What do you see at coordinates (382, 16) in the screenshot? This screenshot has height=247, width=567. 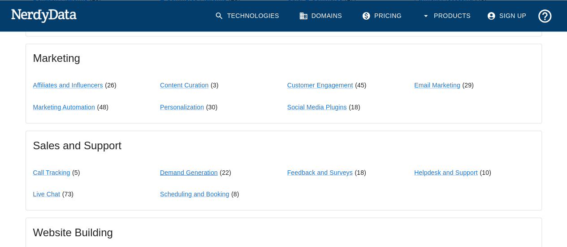 I see `a: Pricing` at bounding box center [382, 16].